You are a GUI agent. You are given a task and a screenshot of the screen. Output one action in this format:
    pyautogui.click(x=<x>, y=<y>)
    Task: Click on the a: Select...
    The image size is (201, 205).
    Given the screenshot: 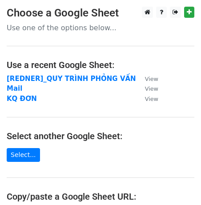 What is the action you would take?
    pyautogui.click(x=23, y=155)
    